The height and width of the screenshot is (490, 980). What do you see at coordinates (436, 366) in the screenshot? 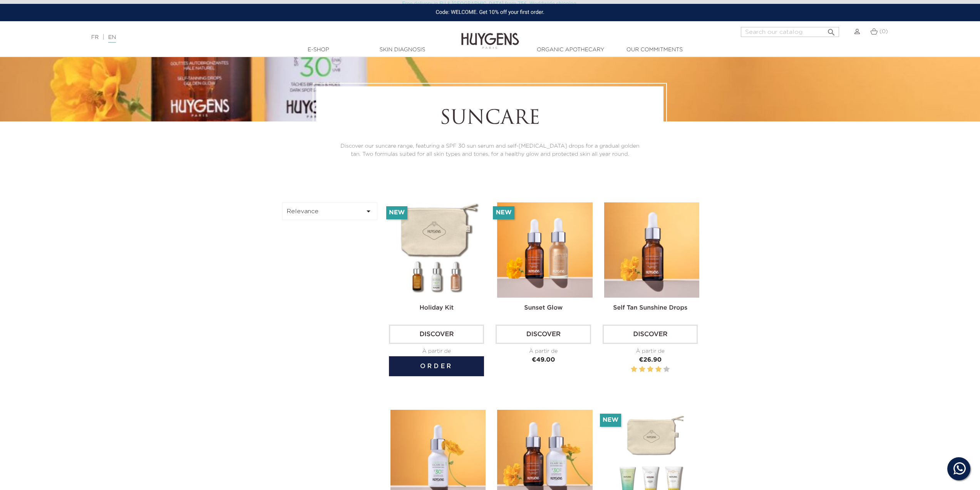
I see `button: Order` at bounding box center [436, 366].